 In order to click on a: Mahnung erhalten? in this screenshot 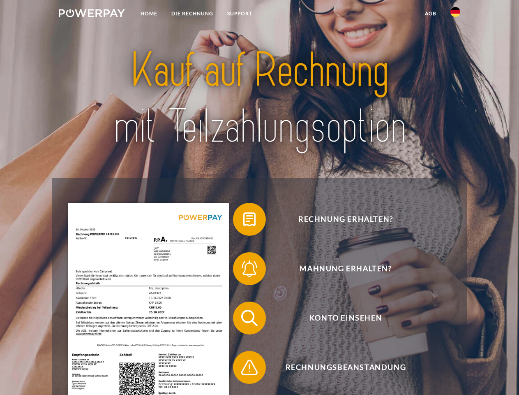, I will do `click(340, 268)`.